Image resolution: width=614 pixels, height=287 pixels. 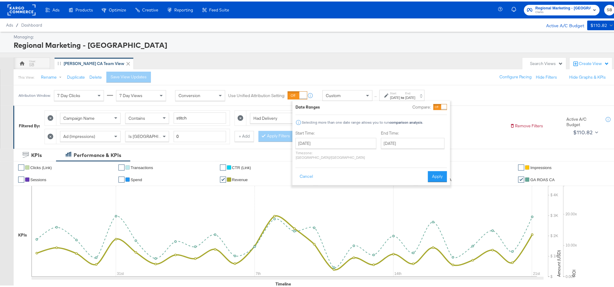 I want to click on button: Hide Graphs & KPIs, so click(x=587, y=76).